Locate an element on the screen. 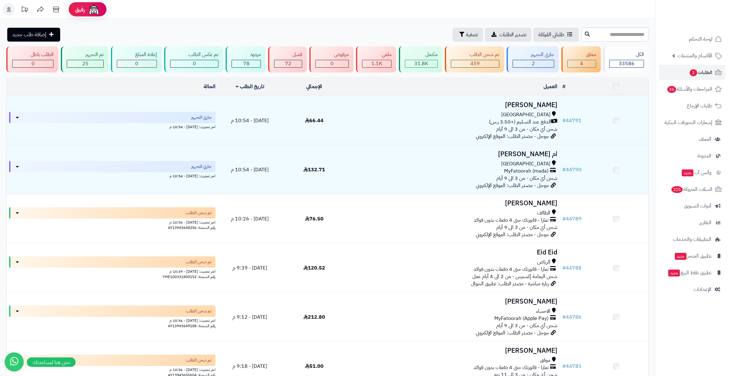 Image resolution: width=729 pixels, height=376 pixels. a: #44785 is located at coordinates (572, 366).